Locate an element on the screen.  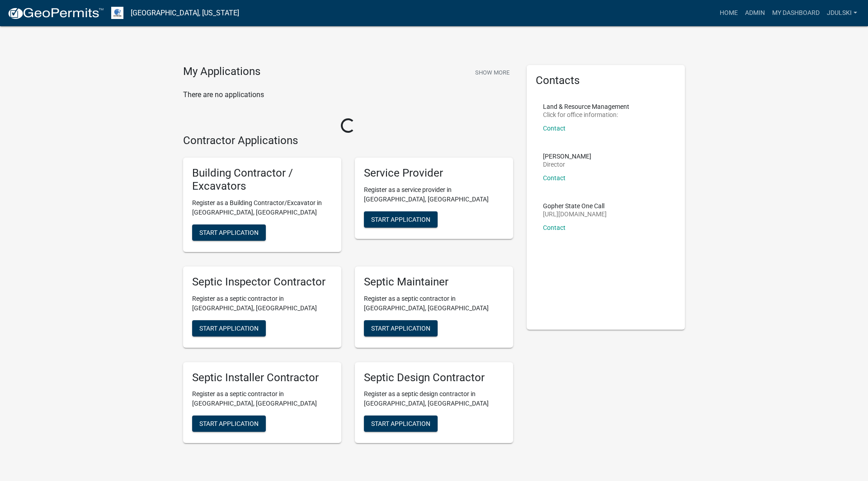
a: jdulski is located at coordinates (842, 13).